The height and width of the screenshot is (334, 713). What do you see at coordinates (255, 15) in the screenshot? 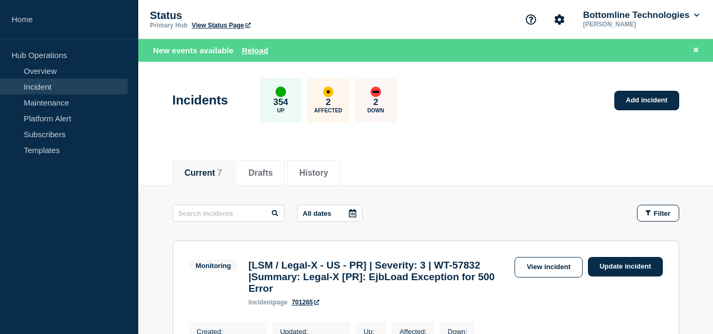
I see `p: Status` at bounding box center [255, 15].